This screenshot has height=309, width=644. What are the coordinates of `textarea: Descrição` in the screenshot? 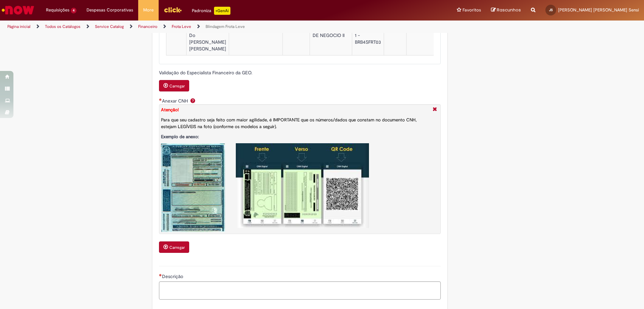 It's located at (300, 290).